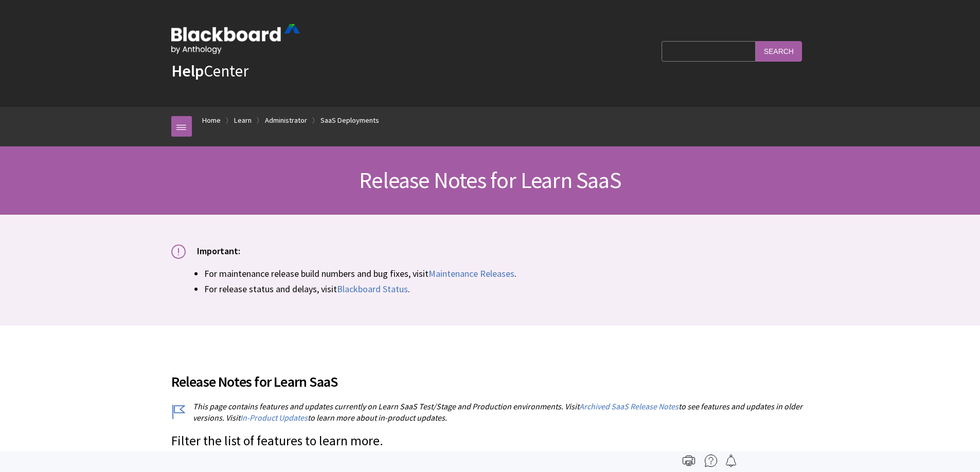 The image size is (980, 472). What do you see at coordinates (628, 407) in the screenshot?
I see `a: Archived SaaS Release Notes` at bounding box center [628, 407].